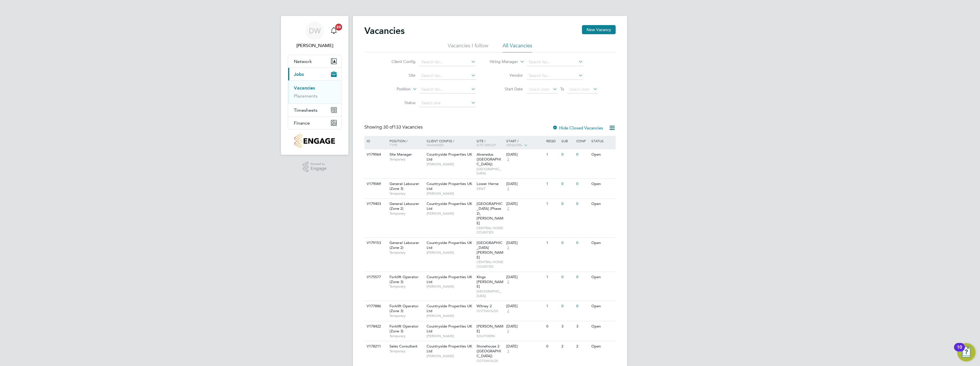 The width and height of the screenshot is (980, 366). What do you see at coordinates (487, 184) in the screenshot?
I see `span: Lower Herne` at bounding box center [487, 184].